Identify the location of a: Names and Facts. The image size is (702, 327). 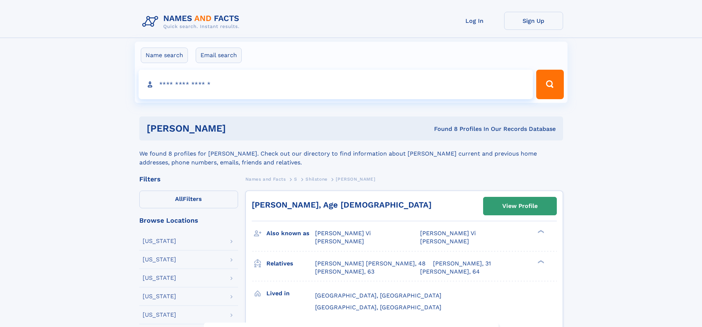
(266, 179).